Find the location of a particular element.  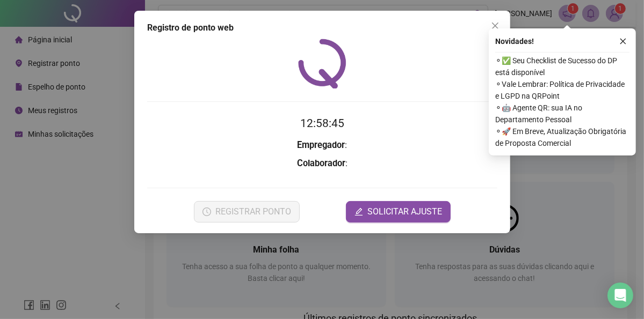

button: Close is located at coordinates (495, 26).